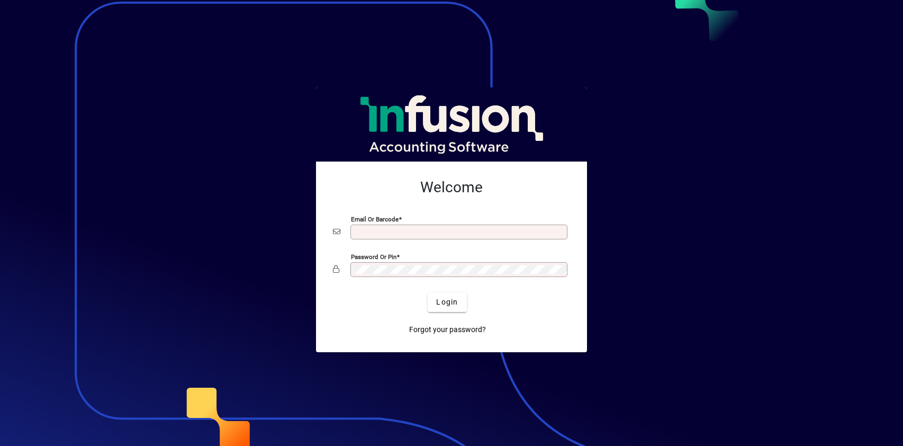  Describe the element at coordinates (447, 302) in the screenshot. I see `span: Login` at that location.